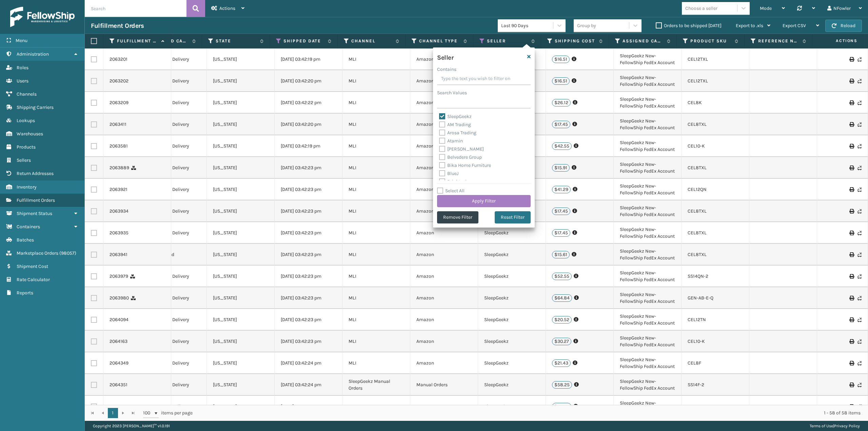  Describe the element at coordinates (42, 17) in the screenshot. I see `img: logo` at that location.